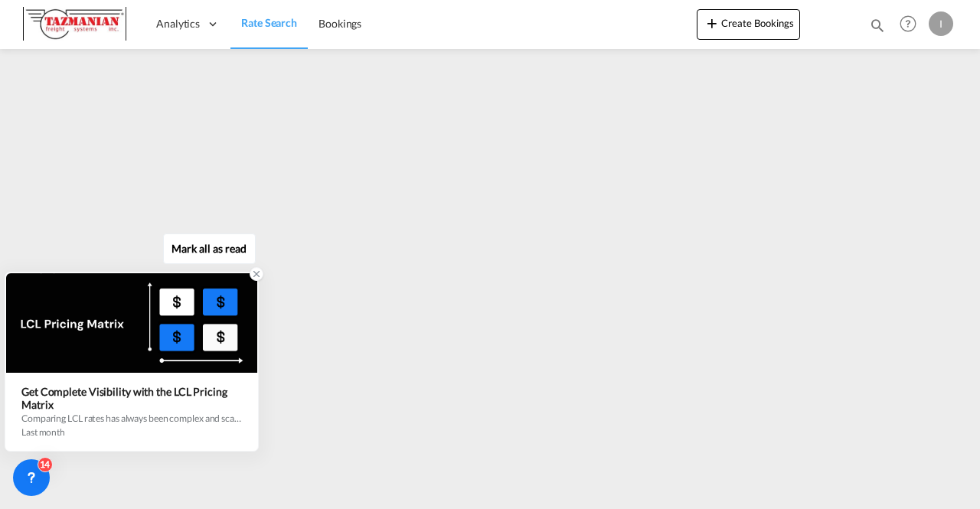 This screenshot has width=980, height=509. I want to click on span: Rate Search, so click(269, 22).